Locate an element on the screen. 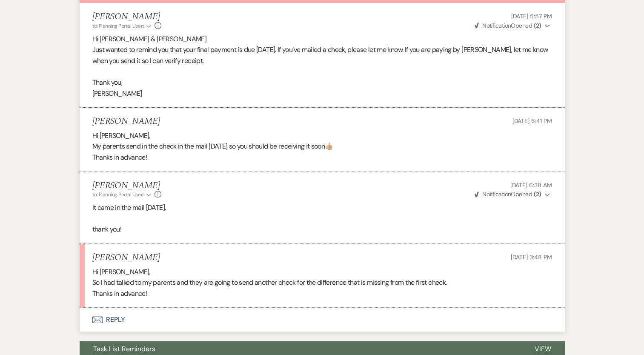 The image size is (644, 355). button: Reply is located at coordinates (322, 320).